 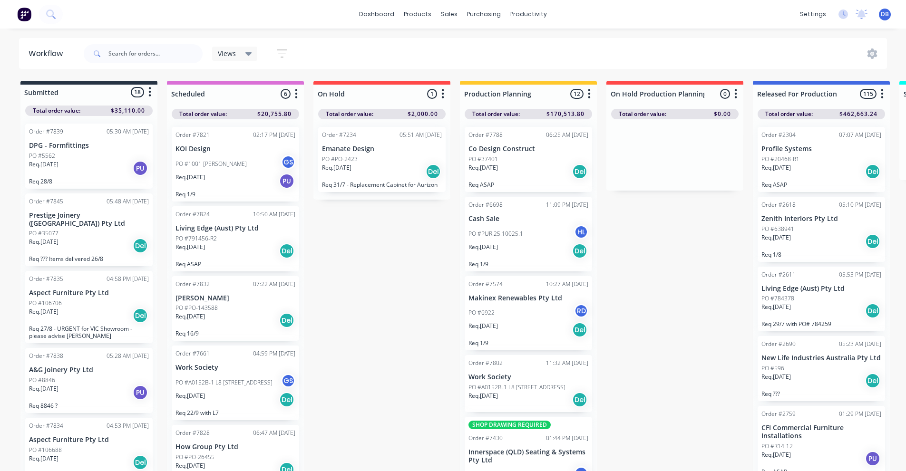 What do you see at coordinates (821, 358) in the screenshot?
I see `p: New Life Industries Australia Pty Ltd` at bounding box center [821, 358].